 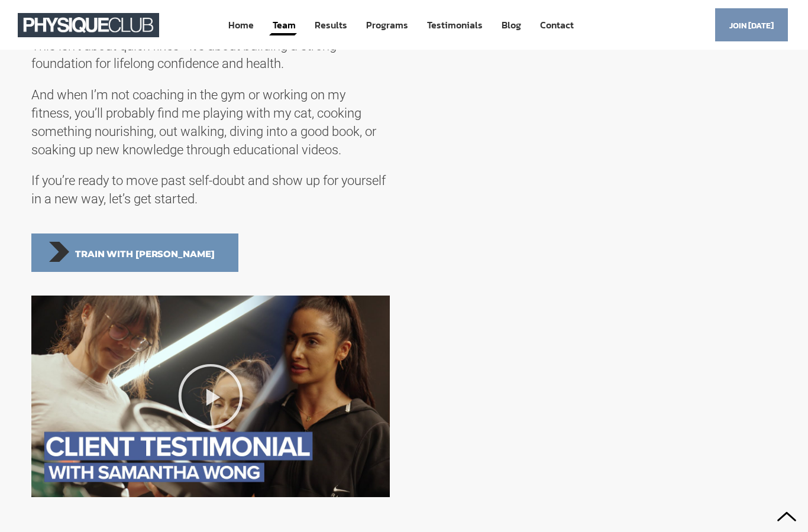 I want to click on p: If you’re ready to move past self-doubt and show up for yourself in a new way, let’s get started., so click(x=210, y=191).